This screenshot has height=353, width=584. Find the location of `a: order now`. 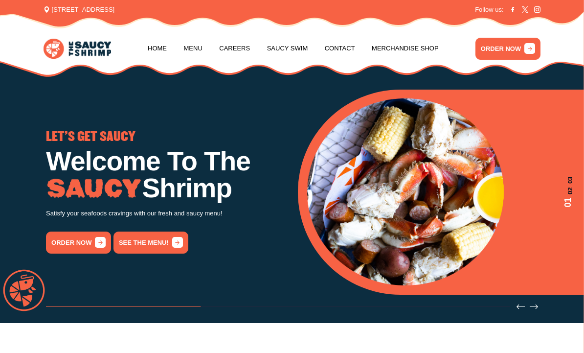

a: order now is located at coordinates (78, 242).